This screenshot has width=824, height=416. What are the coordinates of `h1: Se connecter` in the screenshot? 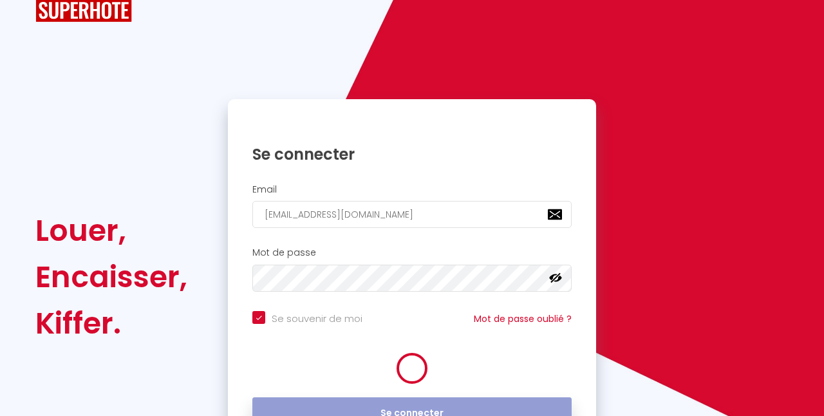 It's located at (412, 154).